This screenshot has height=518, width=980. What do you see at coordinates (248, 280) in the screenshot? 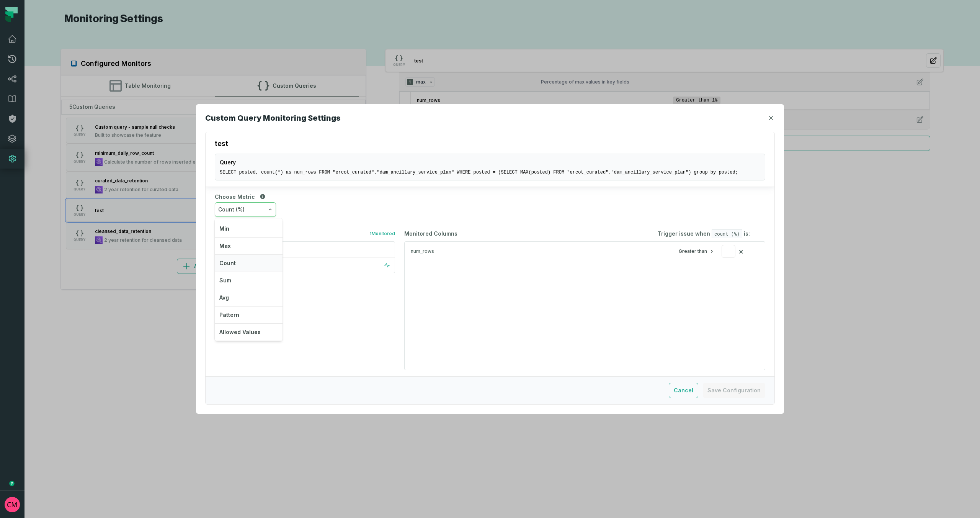
I see `div: Sum` at bounding box center [248, 280].